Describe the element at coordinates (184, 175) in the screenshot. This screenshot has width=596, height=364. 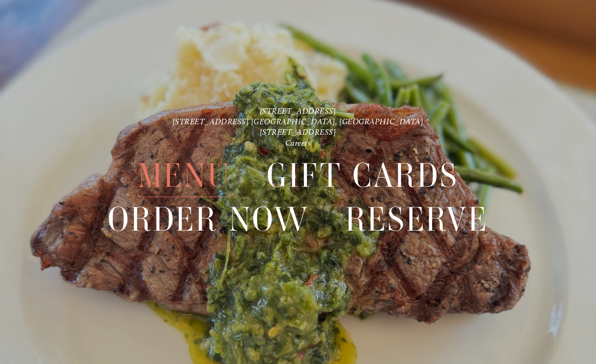
I see `a: Menu` at that location.